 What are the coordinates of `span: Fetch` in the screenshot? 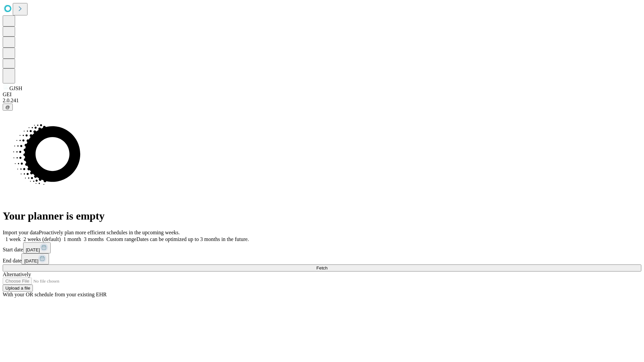 It's located at (322, 268).